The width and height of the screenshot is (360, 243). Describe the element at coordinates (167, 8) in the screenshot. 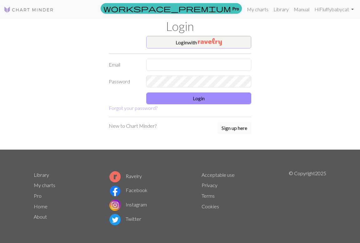

I see `span: workspace_premium` at that location.